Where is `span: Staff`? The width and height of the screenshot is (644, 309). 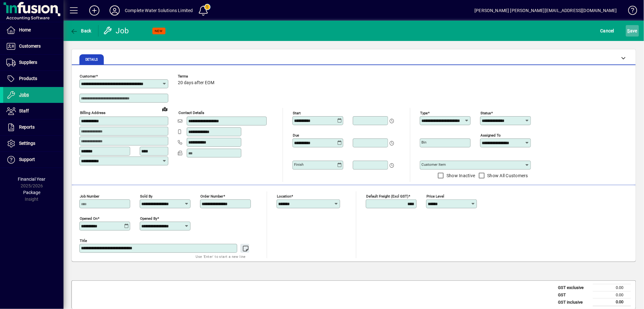 span: Staff is located at coordinates (24, 111).